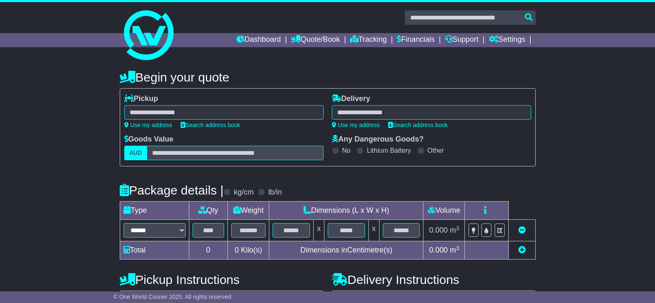 The height and width of the screenshot is (303, 655). Describe the element at coordinates (507, 40) in the screenshot. I see `a: Settings` at that location.